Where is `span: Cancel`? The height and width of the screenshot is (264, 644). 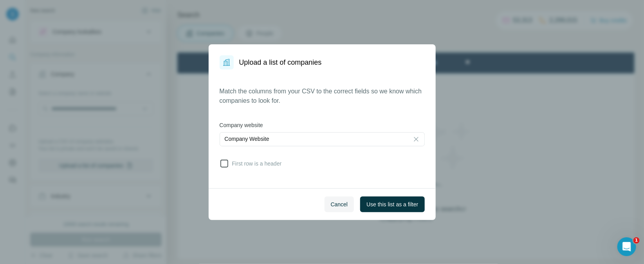
span: Cancel is located at coordinates (339, 204).